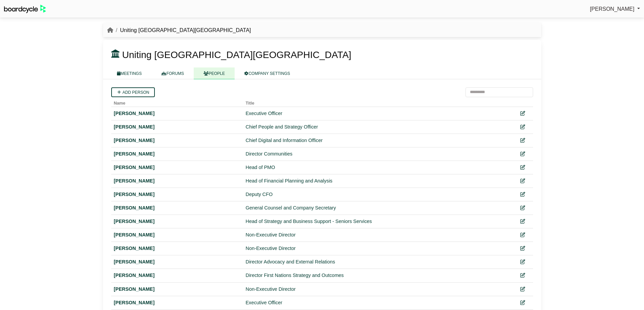 The width and height of the screenshot is (644, 310). I want to click on div: Head of Strategy and Business Support - Seniors Services, so click(377, 221).